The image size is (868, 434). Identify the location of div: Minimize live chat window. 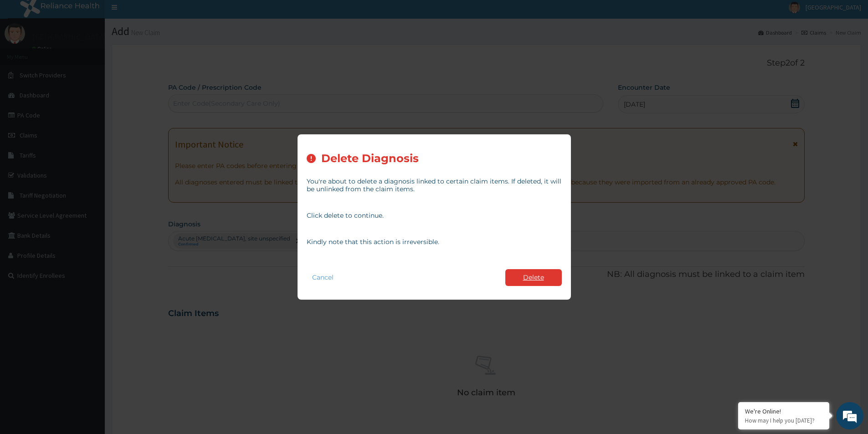
(160, 15).